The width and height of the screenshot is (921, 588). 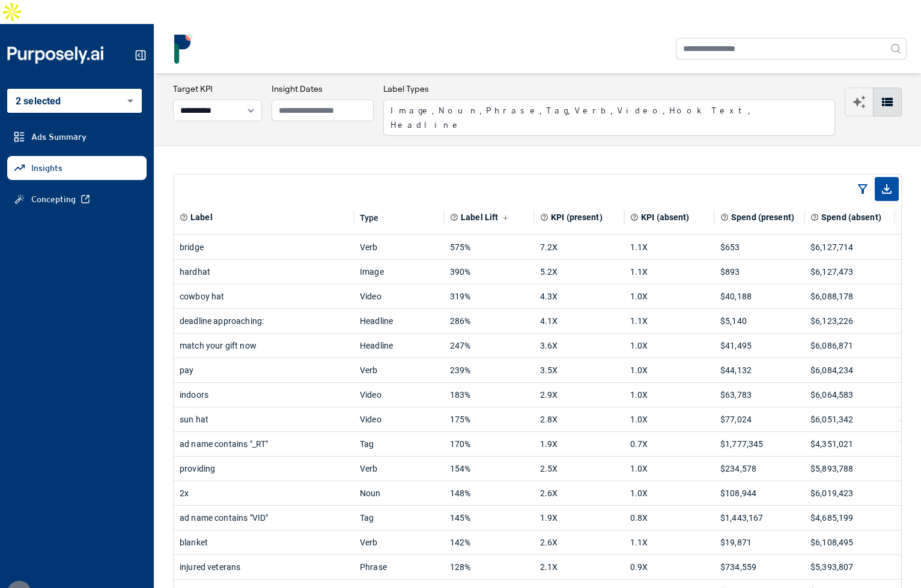 What do you see at coordinates (850, 543) in the screenshot?
I see `div: $6,108,495` at bounding box center [850, 543].